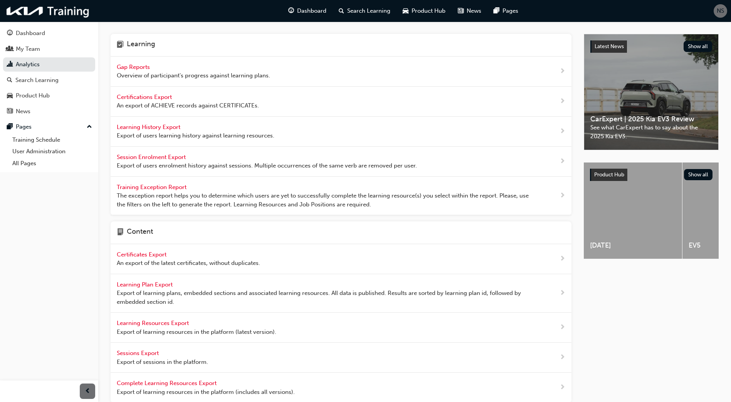 This screenshot has height=402, width=731. I want to click on span: Export of learning resources in the platform (latest version)., so click(197, 332).